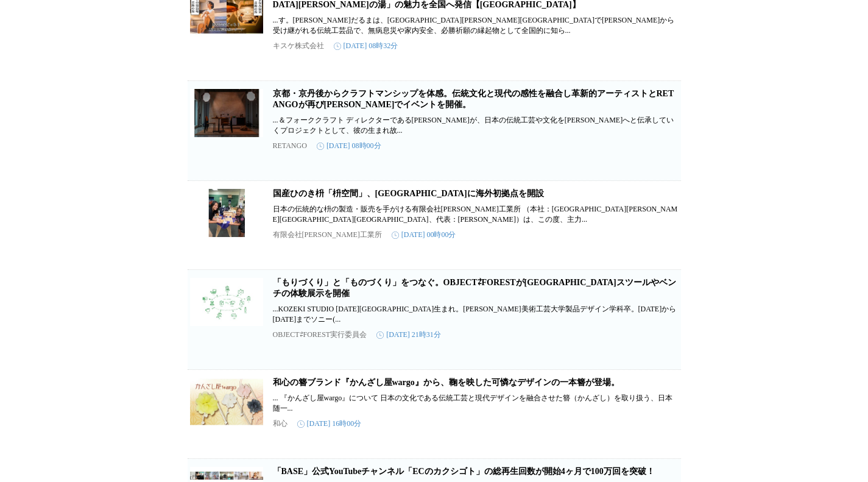  What do you see at coordinates (227, 113) in the screenshot?
I see `img: 京都・京丹後からクラフトマンシップを体感。伝統文化と現代の感性を融合し革新的アーティストとRETANGOが再び高松でイベントを開催。` at bounding box center [227, 113].